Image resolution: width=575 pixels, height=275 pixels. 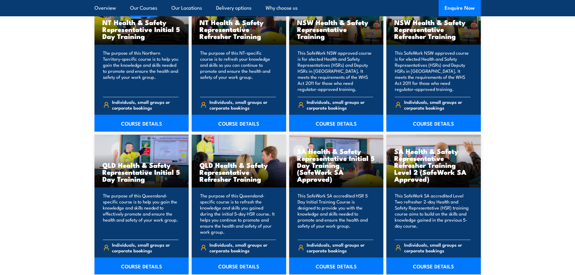 I want to click on p: The purpose of this Northern Territory-specific course is to help you gain the knowledge and skil..., so click(x=141, y=71).